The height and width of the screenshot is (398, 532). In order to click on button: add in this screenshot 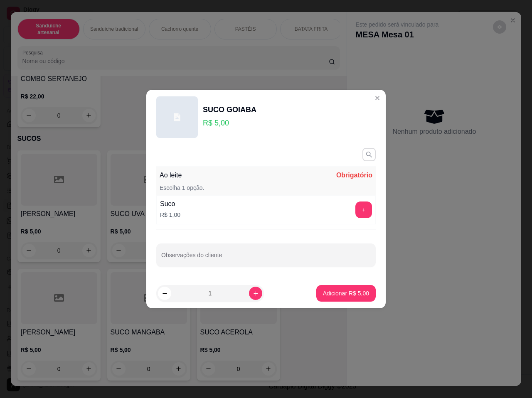, I will do `click(363, 210)`.